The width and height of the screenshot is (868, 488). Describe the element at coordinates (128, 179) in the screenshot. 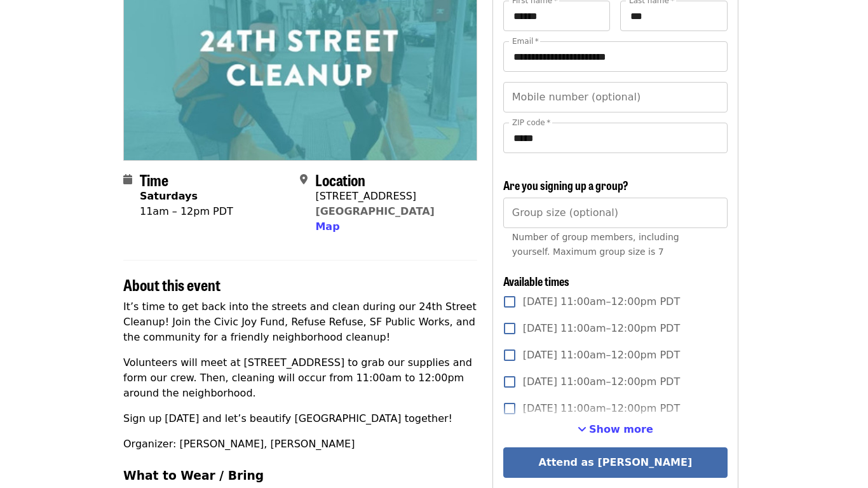

I see `i: calendar icon` at that location.